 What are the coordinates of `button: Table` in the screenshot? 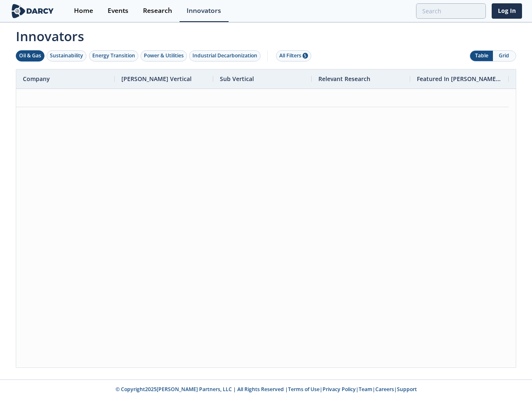 It's located at (481, 56).